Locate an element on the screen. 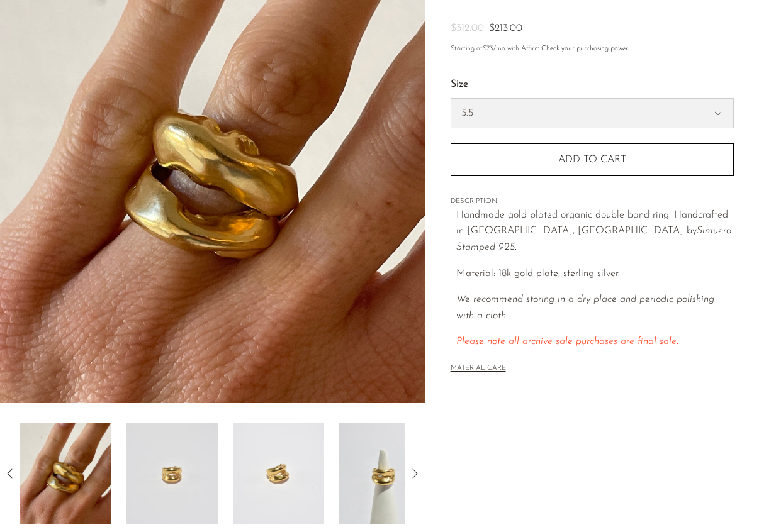 The height and width of the screenshot is (532, 759). p: Material: 18k gold plate, sterling silver. is located at coordinates (595, 274).